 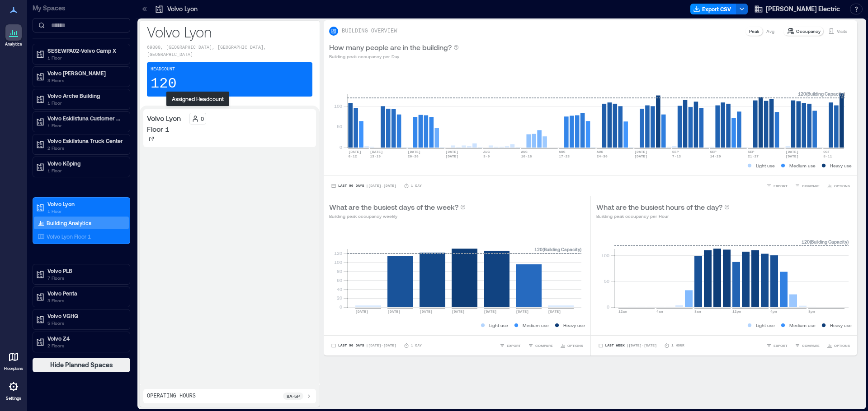 What do you see at coordinates (85, 141) in the screenshot?
I see `p: Volvo Eskilstuna Truck Center` at bounding box center [85, 141].